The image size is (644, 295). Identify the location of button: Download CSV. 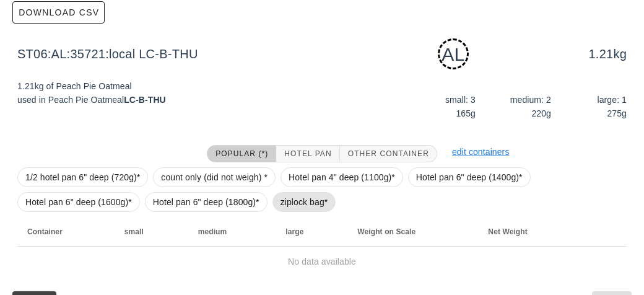
(58, 12).